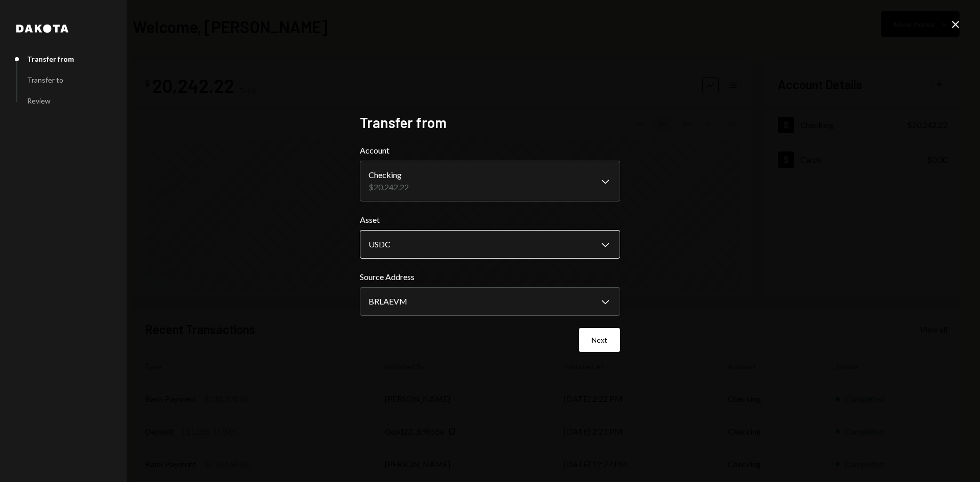  I want to click on div: Transfer to, so click(45, 79).